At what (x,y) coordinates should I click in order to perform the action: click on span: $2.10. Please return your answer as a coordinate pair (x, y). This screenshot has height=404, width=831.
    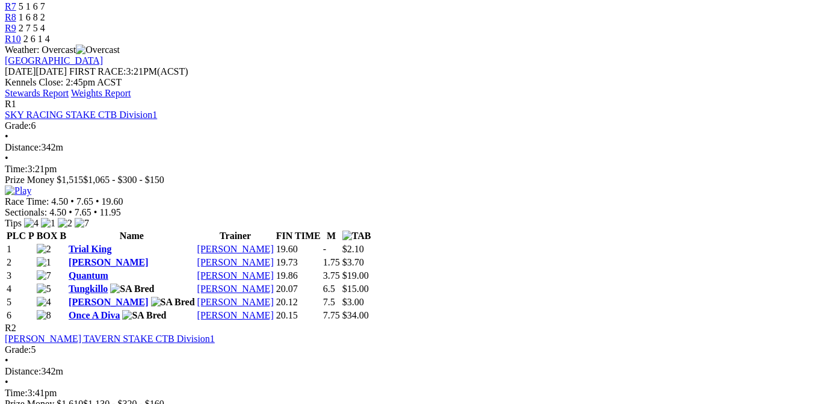
    Looking at the image, I should click on (353, 248).